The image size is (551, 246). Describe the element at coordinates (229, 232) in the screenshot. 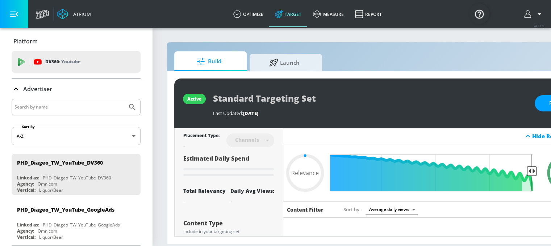

I see `div: Include in your targeting set` at that location.